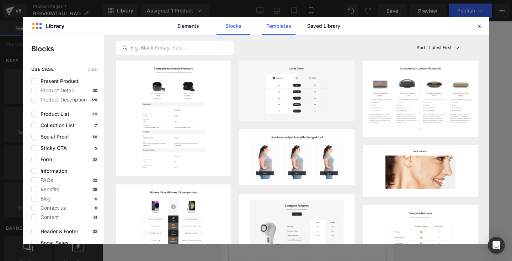 The height and width of the screenshot is (261, 512). What do you see at coordinates (188, 26) in the screenshot?
I see `a: Elements` at bounding box center [188, 26].